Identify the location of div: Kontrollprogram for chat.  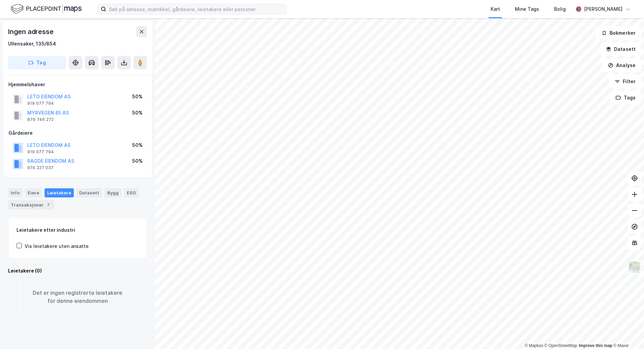
(627, 333).